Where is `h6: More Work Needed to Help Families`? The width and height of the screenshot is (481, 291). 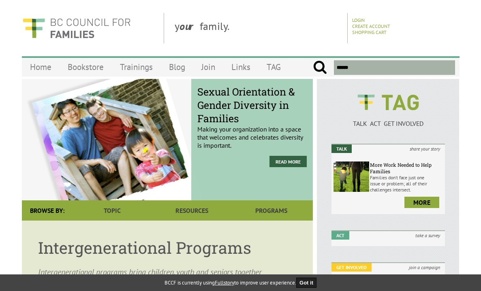 h6: More Work Needed to Help Families is located at coordinates (406, 168).